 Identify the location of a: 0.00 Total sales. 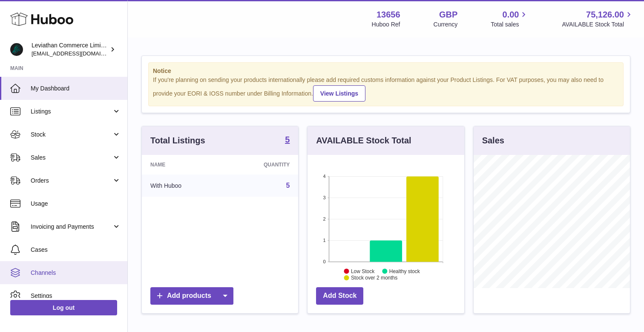
(509, 19).